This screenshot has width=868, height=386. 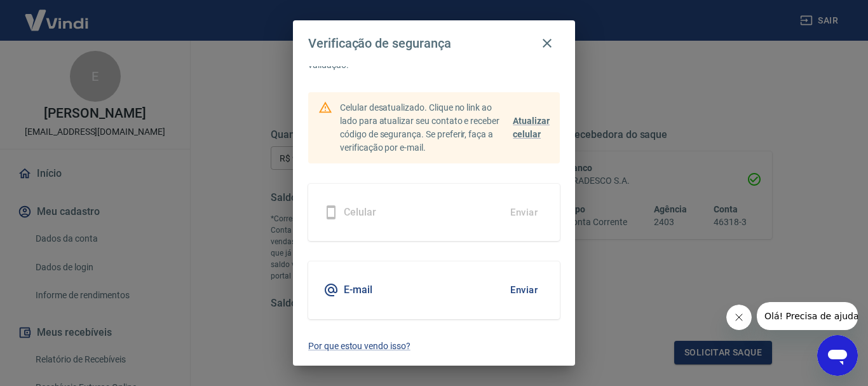 I want to click on h4: Verificação de segurança, so click(x=379, y=43).